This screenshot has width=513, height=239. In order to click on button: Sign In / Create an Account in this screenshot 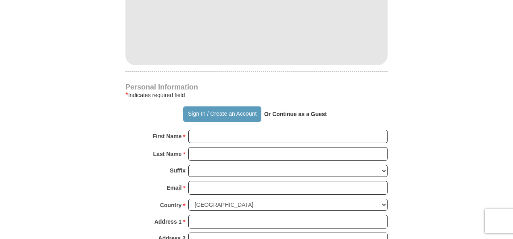, I will do `click(222, 114)`.